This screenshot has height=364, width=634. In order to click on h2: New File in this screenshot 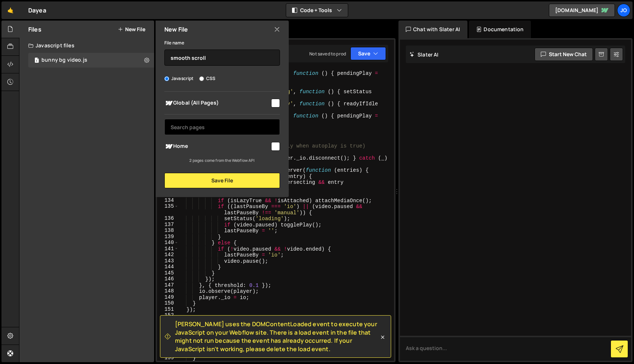, I will do `click(176, 29)`.